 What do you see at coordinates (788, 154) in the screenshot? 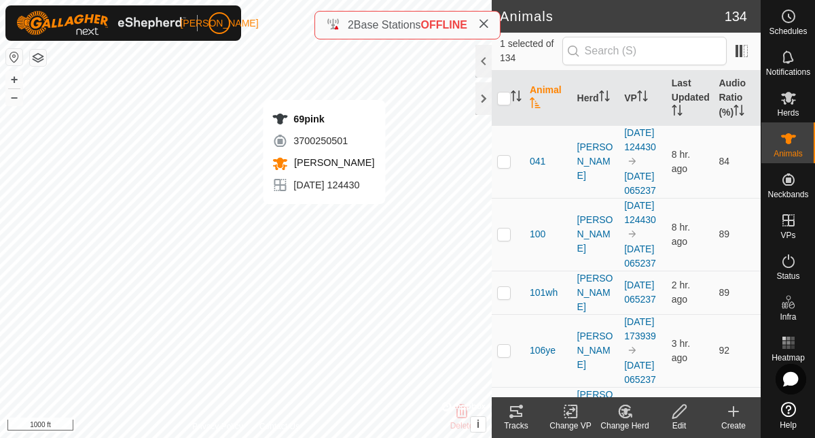
I see `span: Animals` at bounding box center [788, 154].